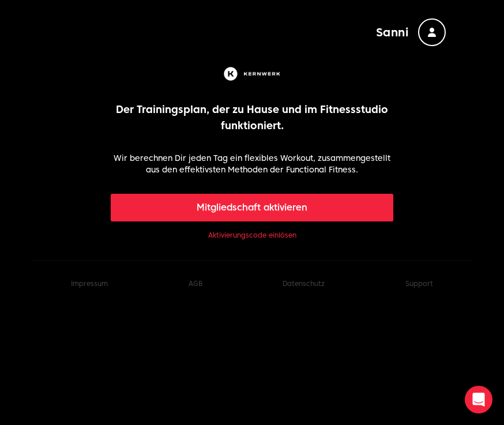  Describe the element at coordinates (419, 284) in the screenshot. I see `button: Support` at that location.